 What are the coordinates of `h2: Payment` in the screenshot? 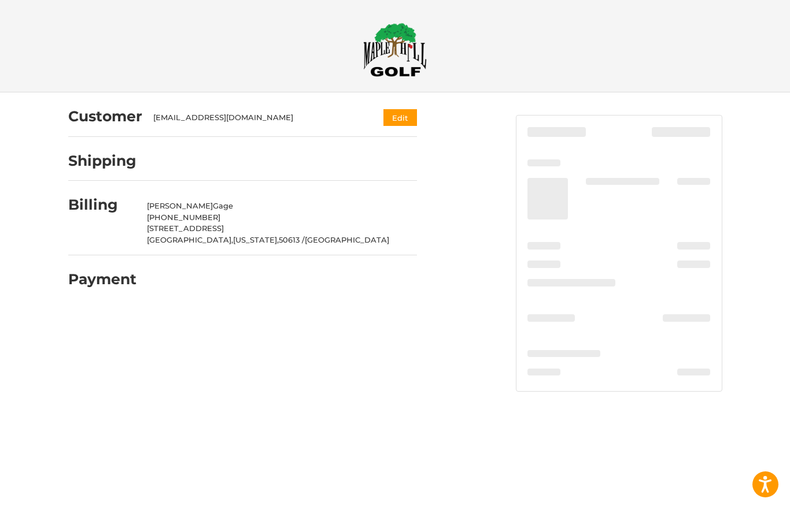 It's located at (102, 279).